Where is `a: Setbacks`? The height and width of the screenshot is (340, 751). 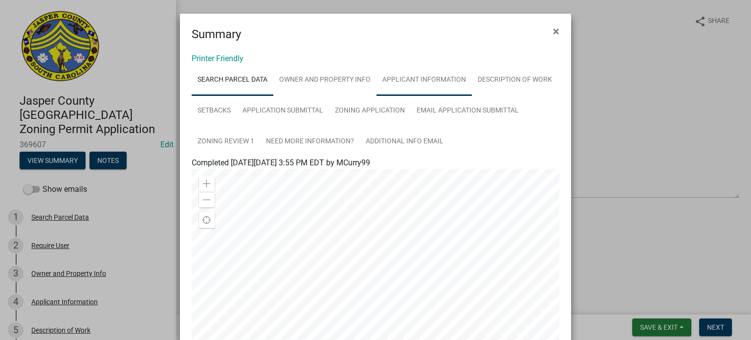 a: Setbacks is located at coordinates (214, 111).